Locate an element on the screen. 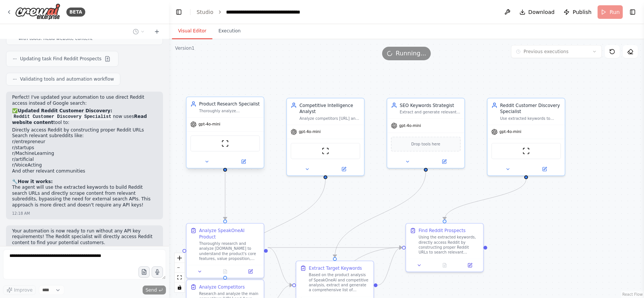 The width and height of the screenshot is (644, 298). g: Edge from 775a650c-eb45-4b05-b9a5-1b5461bc6c2c to 6750234f-8231-4309-978e-c94c94de4483 is located at coordinates (280, 267).